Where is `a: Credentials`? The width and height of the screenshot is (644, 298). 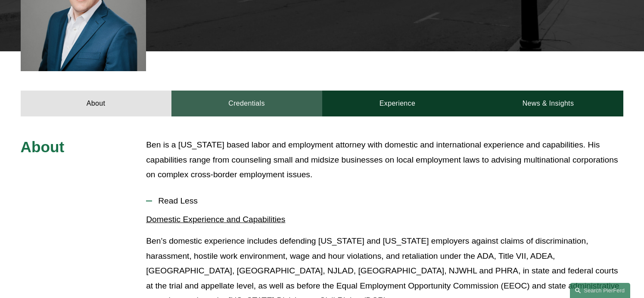 a: Credentials is located at coordinates (247, 104).